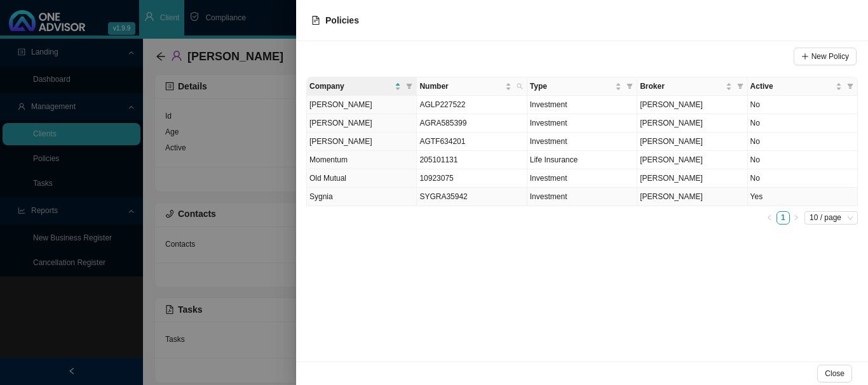  What do you see at coordinates (442, 105) in the screenshot?
I see `span: AGLP227522` at bounding box center [442, 105].